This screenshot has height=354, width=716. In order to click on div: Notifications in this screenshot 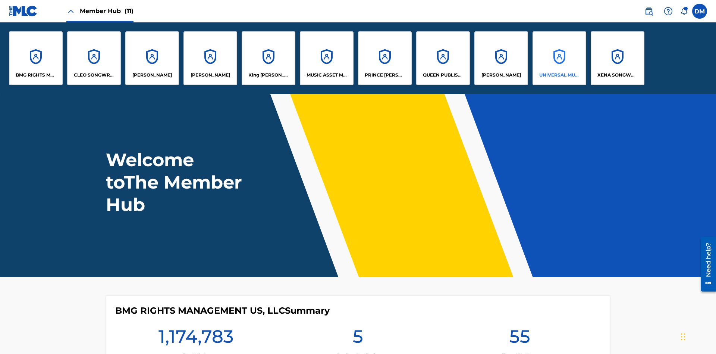, I will do `click(684, 11)`.